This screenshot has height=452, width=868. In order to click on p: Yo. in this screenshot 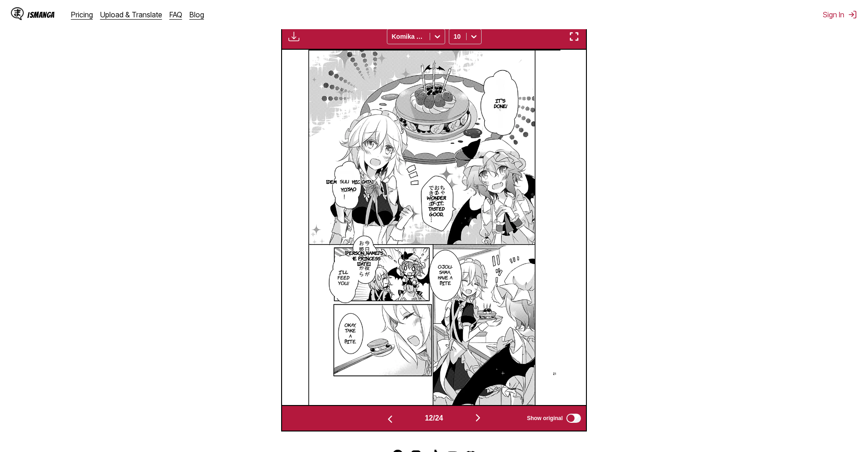, I will do `click(344, 189)`.